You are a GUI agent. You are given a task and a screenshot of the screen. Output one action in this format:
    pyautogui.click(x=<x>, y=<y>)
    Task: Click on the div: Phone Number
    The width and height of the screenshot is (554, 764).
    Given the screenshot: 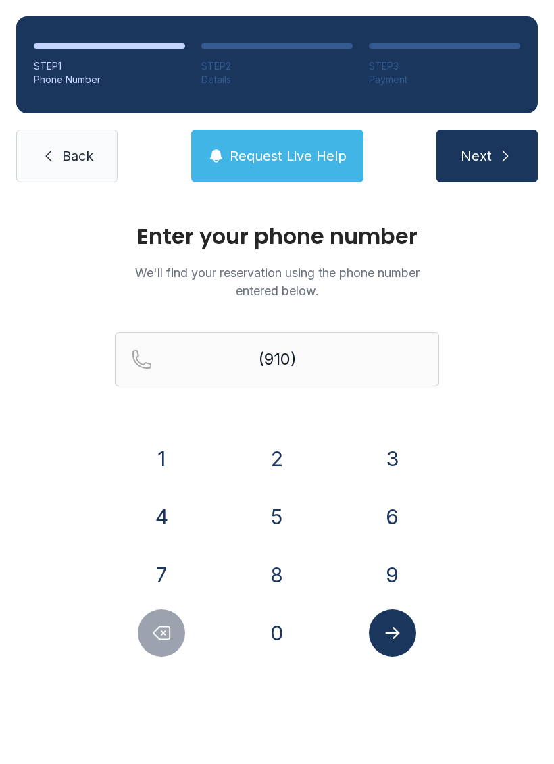 What is the action you would take?
    pyautogui.click(x=109, y=80)
    